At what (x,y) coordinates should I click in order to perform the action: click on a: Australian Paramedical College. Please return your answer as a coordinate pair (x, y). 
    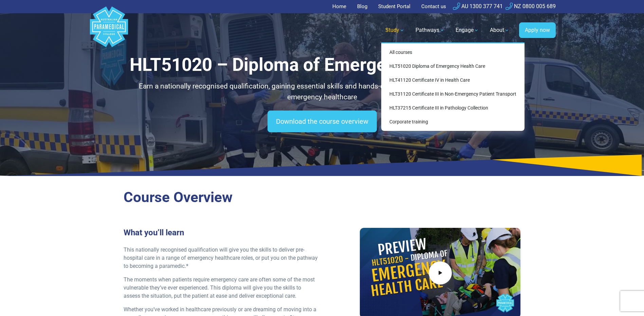
    Looking at the image, I should click on (109, 30).